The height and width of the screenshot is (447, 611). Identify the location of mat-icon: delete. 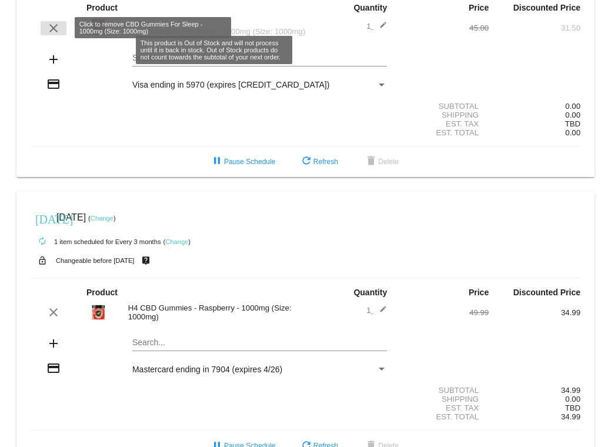
(371, 162).